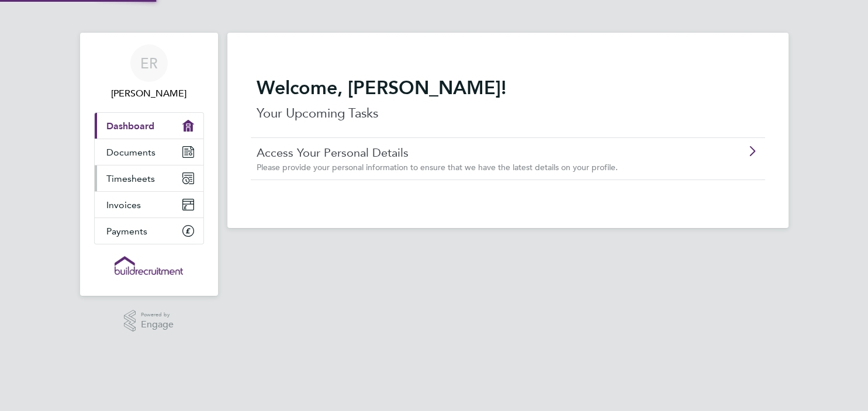  What do you see at coordinates (149, 266) in the screenshot?
I see `a: Go to home page` at bounding box center [149, 266].